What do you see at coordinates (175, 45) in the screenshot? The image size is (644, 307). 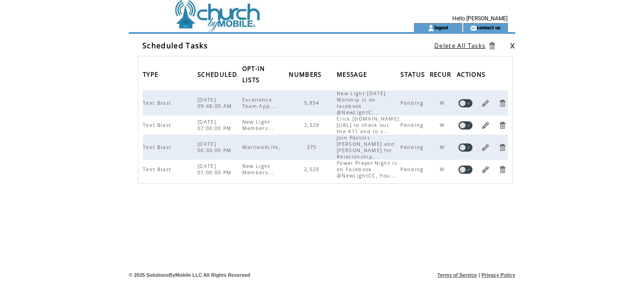 I see `span: Scheduled Tasks` at bounding box center [175, 45].